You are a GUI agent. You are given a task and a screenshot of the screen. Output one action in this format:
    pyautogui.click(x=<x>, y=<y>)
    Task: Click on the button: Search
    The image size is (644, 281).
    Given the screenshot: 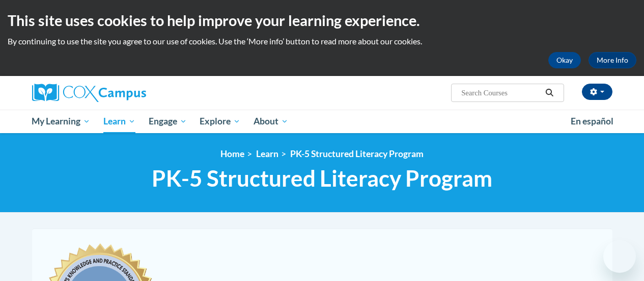 What is the action you would take?
    pyautogui.click(x=549, y=93)
    